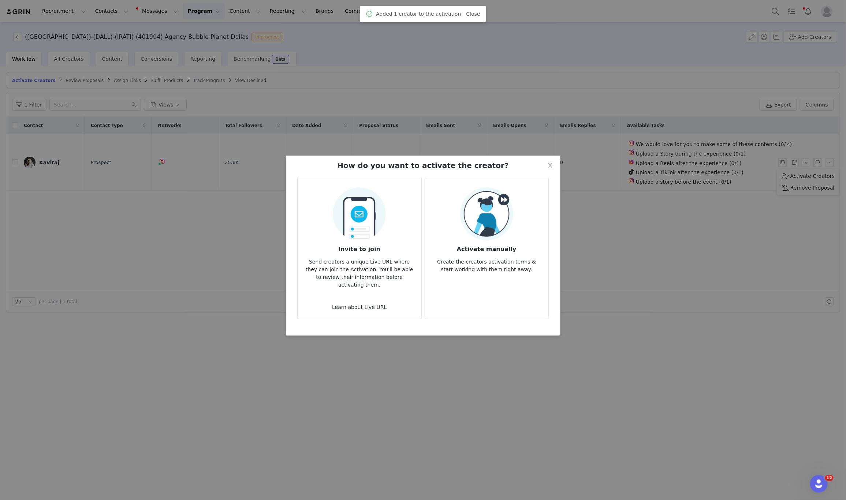  Describe the element at coordinates (487, 247) in the screenshot. I see `h3: Activate manually` at that location.